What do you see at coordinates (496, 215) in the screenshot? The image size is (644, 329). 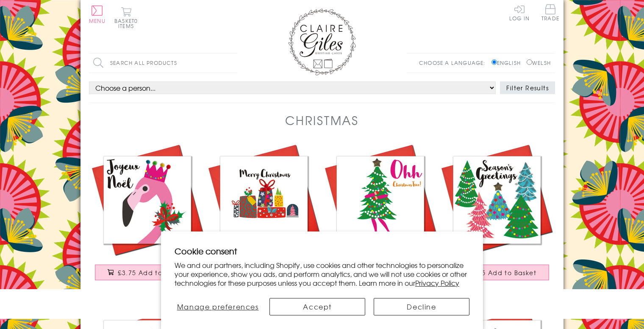 I see `a: Christmas Card, Season's Greetings, Embellished with a shiny padded star £3.75 Add to Basket` at bounding box center [496, 215].